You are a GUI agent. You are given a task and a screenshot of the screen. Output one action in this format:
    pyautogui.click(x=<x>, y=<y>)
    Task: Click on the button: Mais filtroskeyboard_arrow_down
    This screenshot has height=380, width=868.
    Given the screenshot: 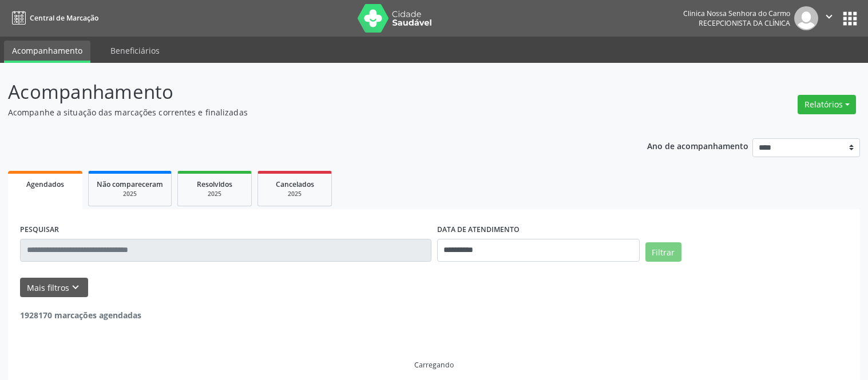 What is the action you would take?
    pyautogui.click(x=54, y=288)
    